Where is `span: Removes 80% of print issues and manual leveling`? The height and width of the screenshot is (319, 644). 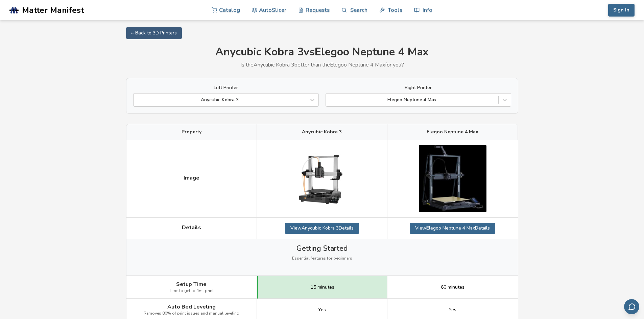
span: Removes 80% of print issues and manual leveling is located at coordinates (191, 314).